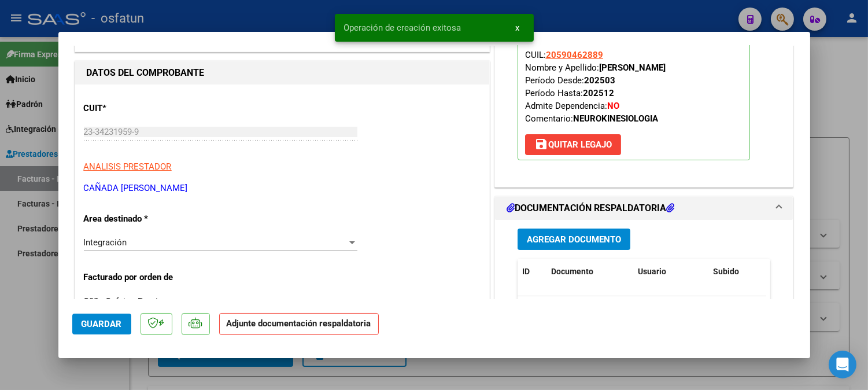 The height and width of the screenshot is (390, 868). I want to click on datatable-header-cell: Documento, so click(590, 271).